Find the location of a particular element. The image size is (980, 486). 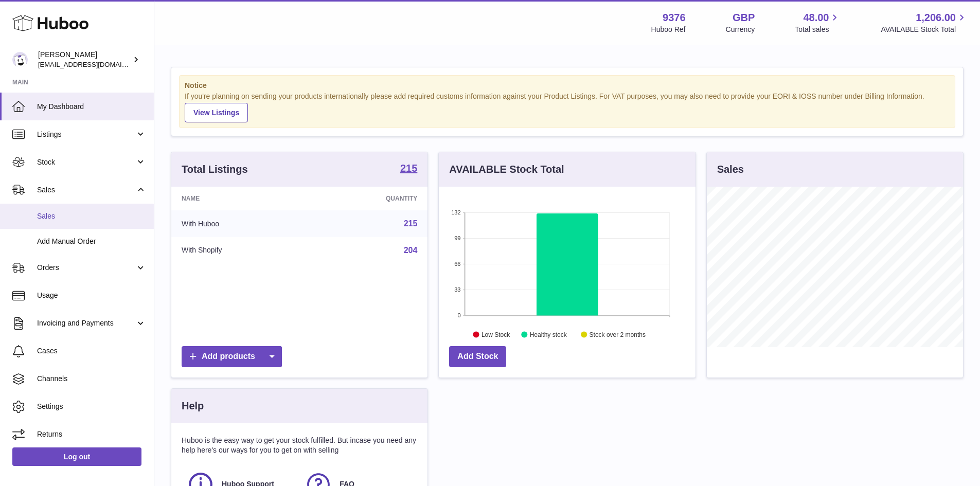

span: 48.00 is located at coordinates (816, 17).